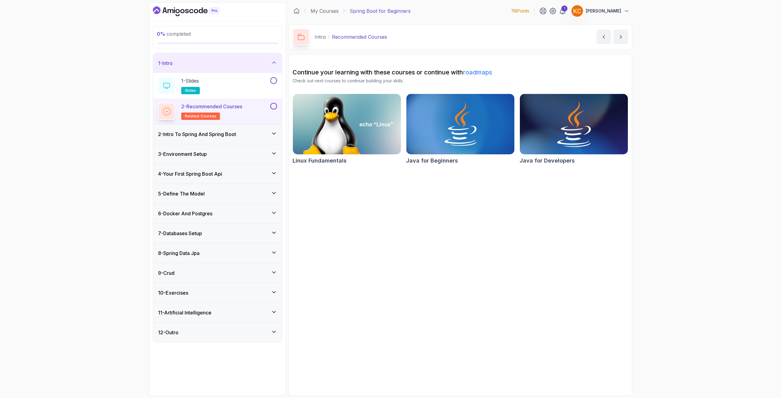 The image size is (781, 398). Describe the element at coordinates (347, 124) in the screenshot. I see `img: Linux Fundamentals card` at that location.